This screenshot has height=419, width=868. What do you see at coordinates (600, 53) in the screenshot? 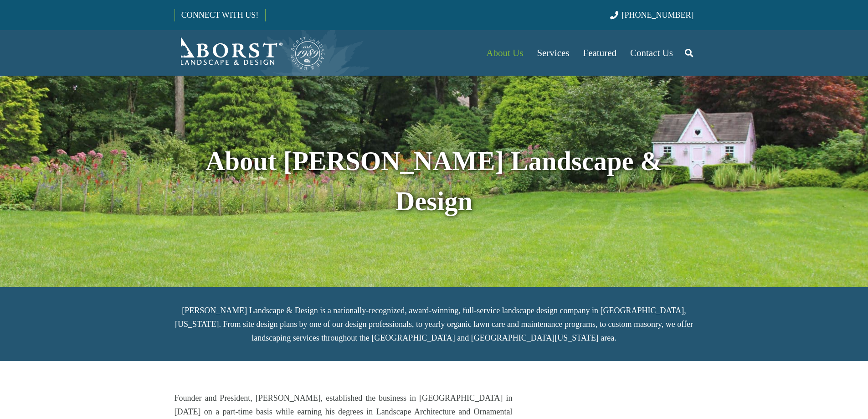
I see `a: Featured` at bounding box center [600, 53].